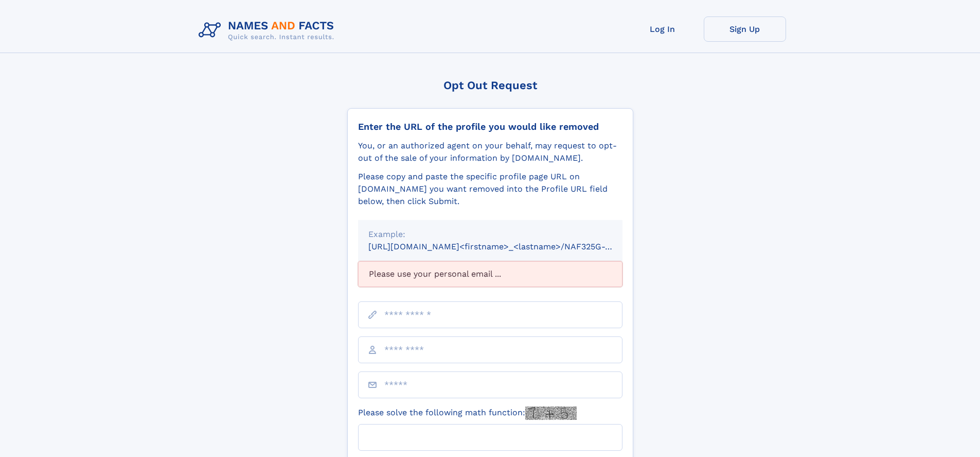 This screenshot has height=457, width=980. Describe the element at coordinates (490, 127) in the screenshot. I see `div: Enter the URL of the profile you would like removed` at that location.